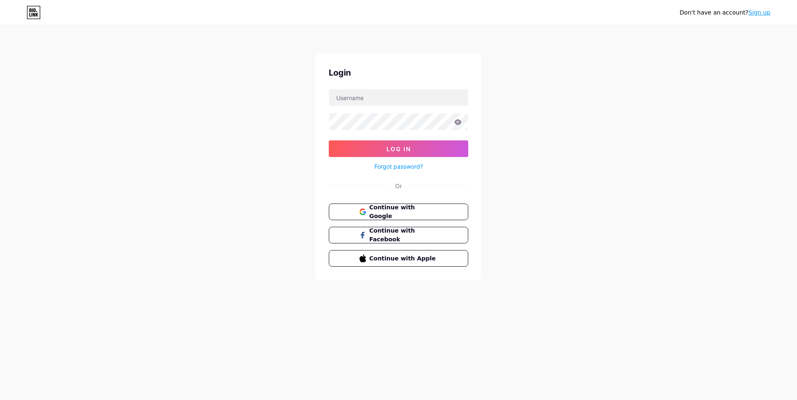 This screenshot has width=797, height=400. Describe the element at coordinates (399, 212) in the screenshot. I see `button: Continue with Google` at that location.